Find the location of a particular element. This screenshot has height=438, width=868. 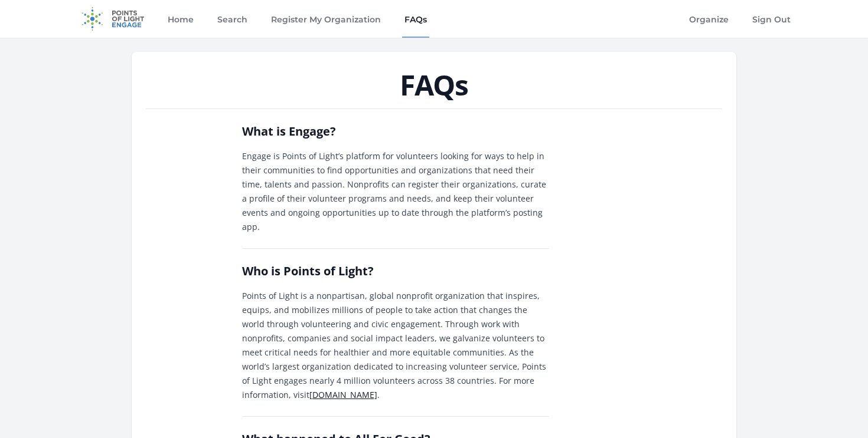

p: Engage is Points of Light’s platform for volunteers looking for ways to help in their communities... is located at coordinates (395, 192).